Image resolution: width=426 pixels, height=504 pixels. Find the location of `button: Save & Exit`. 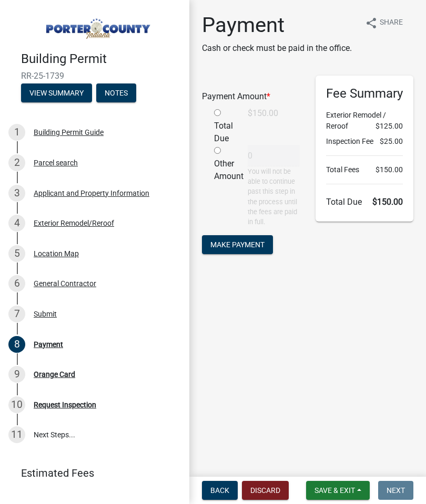

button: Save & Exit is located at coordinates (338, 491).